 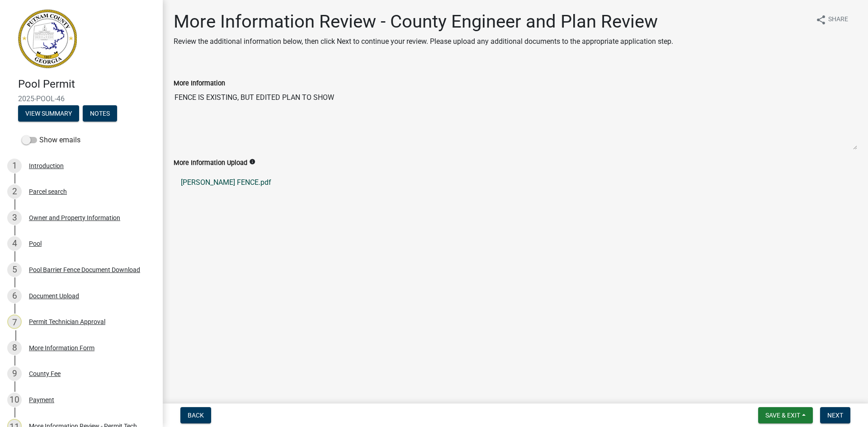 What do you see at coordinates (87, 84) in the screenshot?
I see `h4: Pool Permit` at bounding box center [87, 84].